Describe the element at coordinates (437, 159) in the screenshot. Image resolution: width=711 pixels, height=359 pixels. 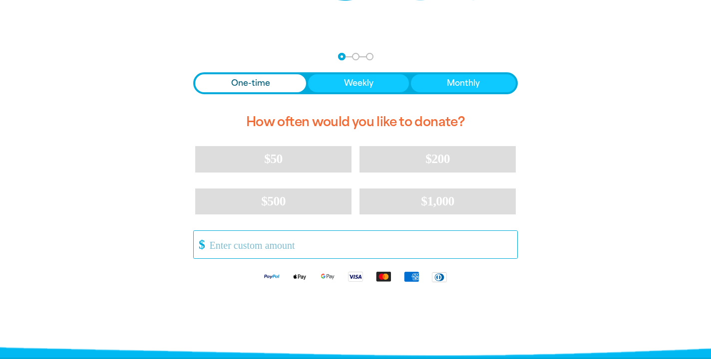
I see `span: $200` at that location.